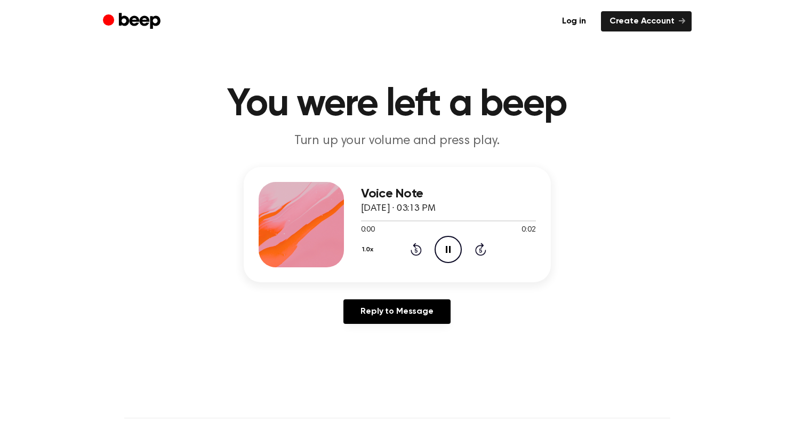 This screenshot has height=445, width=794. Describe the element at coordinates (369, 250) in the screenshot. I see `button: 1.0x` at that location.